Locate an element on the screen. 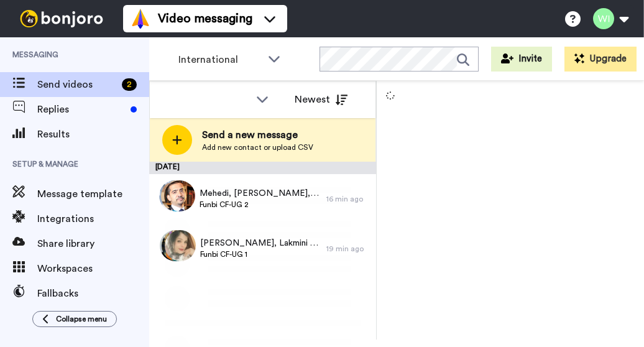  button: Newest is located at coordinates (321, 99).